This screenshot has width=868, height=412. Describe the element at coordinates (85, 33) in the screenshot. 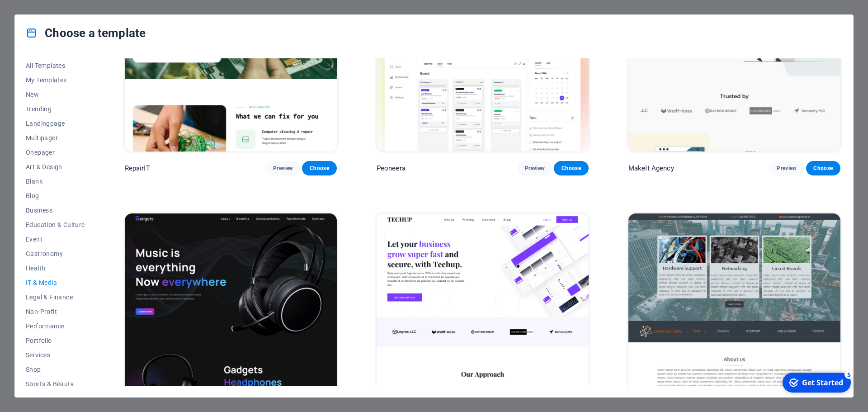

I see `h4: Choose a template` at that location.